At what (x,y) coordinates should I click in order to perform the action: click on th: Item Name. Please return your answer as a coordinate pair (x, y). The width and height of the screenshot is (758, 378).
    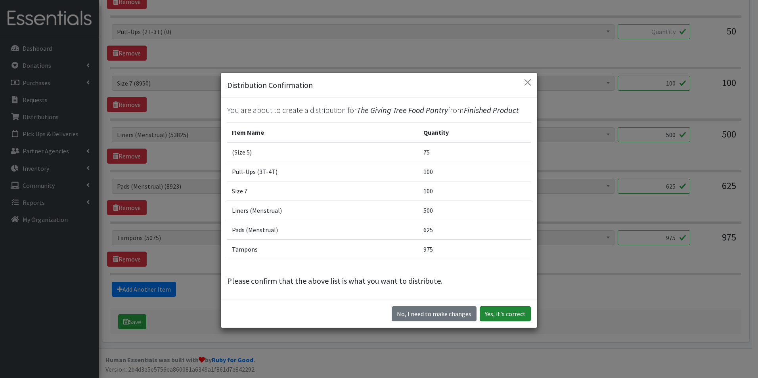
    Looking at the image, I should click on (323, 132).